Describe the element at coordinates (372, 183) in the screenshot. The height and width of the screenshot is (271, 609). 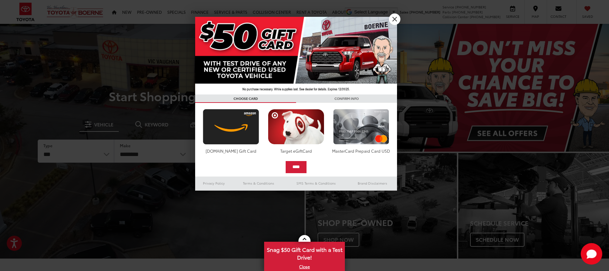
I see `a: Brand Disclaimers` at that location.